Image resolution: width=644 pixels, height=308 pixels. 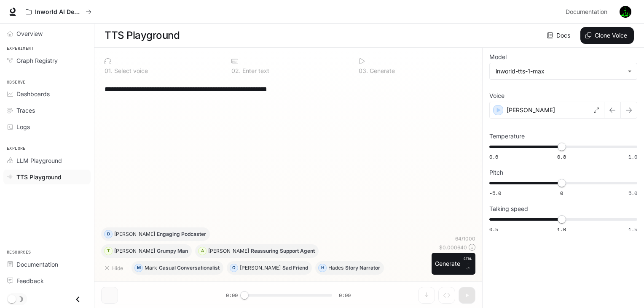 I want to click on span: -5.0, so click(x=495, y=193).